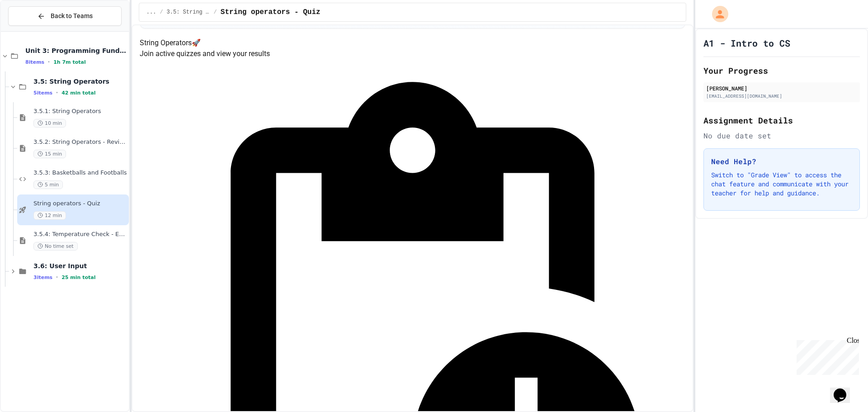 This screenshot has height=412, width=868. Describe the element at coordinates (50, 215) in the screenshot. I see `span: 12 min` at that location.